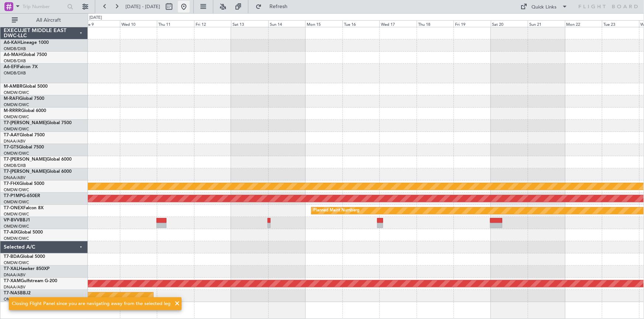 This screenshot has width=644, height=319. What do you see at coordinates (12, 55) in the screenshot?
I see `span: A6-MAH` at bounding box center [12, 55].